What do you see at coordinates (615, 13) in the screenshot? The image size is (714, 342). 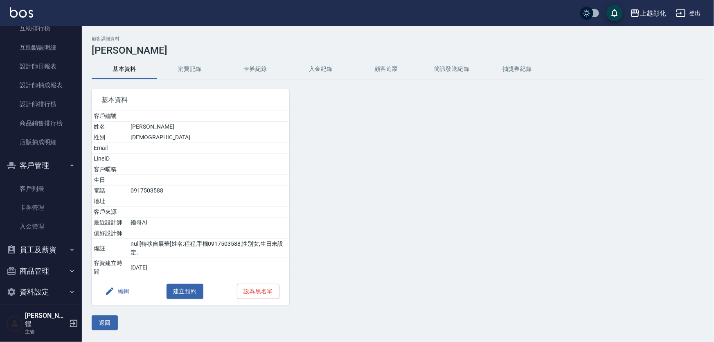 I see `button: save` at bounding box center [615, 13].